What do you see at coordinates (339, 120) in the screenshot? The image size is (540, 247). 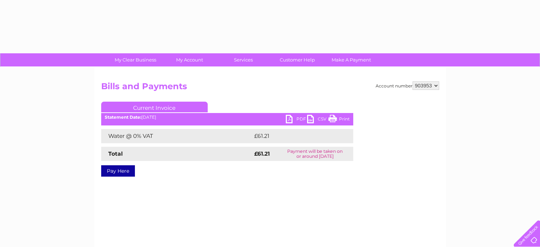 I see `a: Print` at bounding box center [339, 120].